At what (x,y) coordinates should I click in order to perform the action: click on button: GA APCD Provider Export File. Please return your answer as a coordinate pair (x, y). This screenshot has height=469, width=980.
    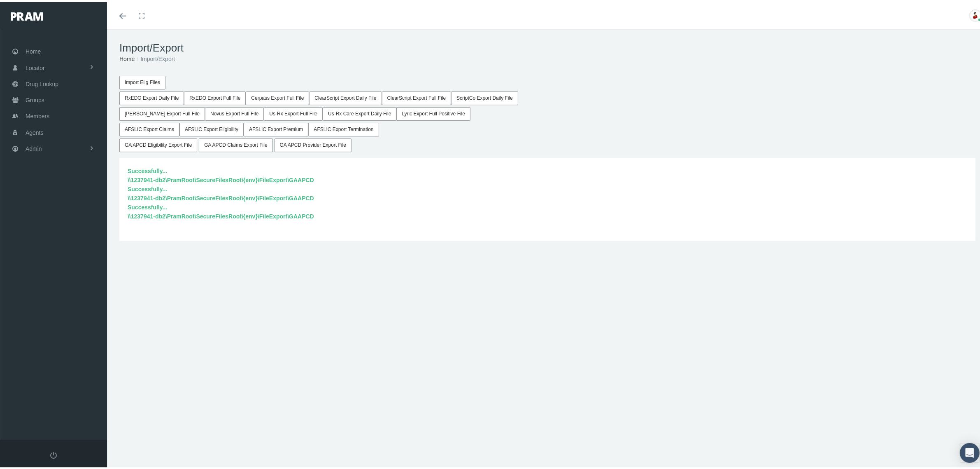
    Looking at the image, I should click on (313, 143).